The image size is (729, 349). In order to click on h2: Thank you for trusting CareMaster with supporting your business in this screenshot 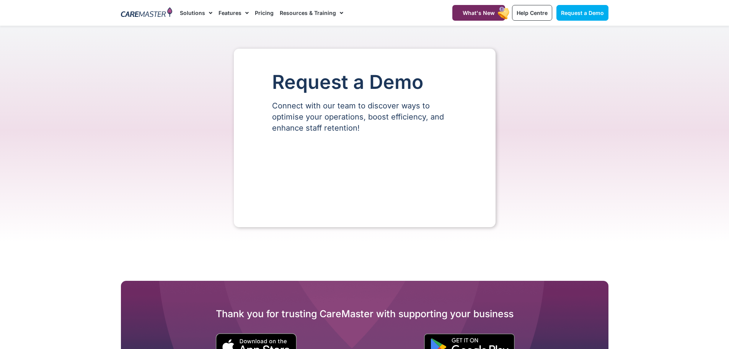, I will do `click(365, 314)`.